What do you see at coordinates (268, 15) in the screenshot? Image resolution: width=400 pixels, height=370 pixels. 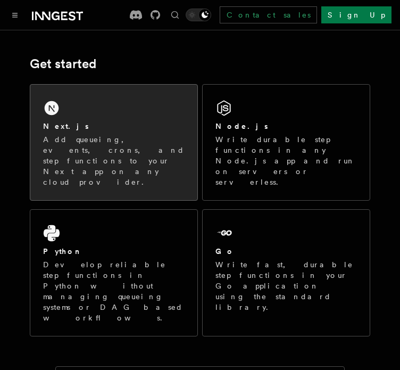 I see `a: Contact sales` at bounding box center [268, 15].